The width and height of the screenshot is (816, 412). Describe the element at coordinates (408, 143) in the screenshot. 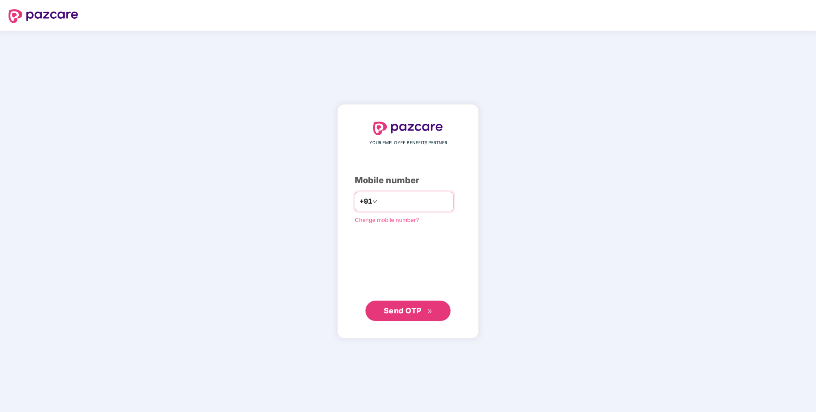

I see `span: YOUR EMPLOYEE BENEFITS PARTNER` at that location.